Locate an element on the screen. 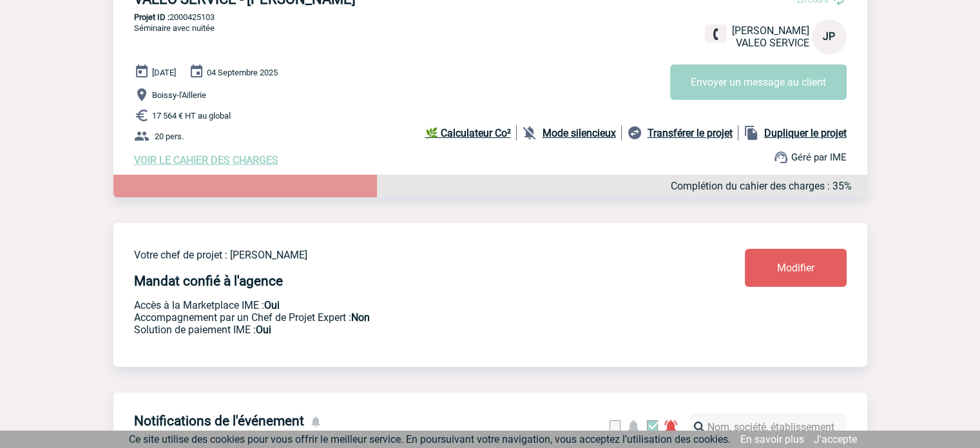 This screenshot has height=448, width=980. span: Séminaire avec nuitée is located at coordinates (174, 28).